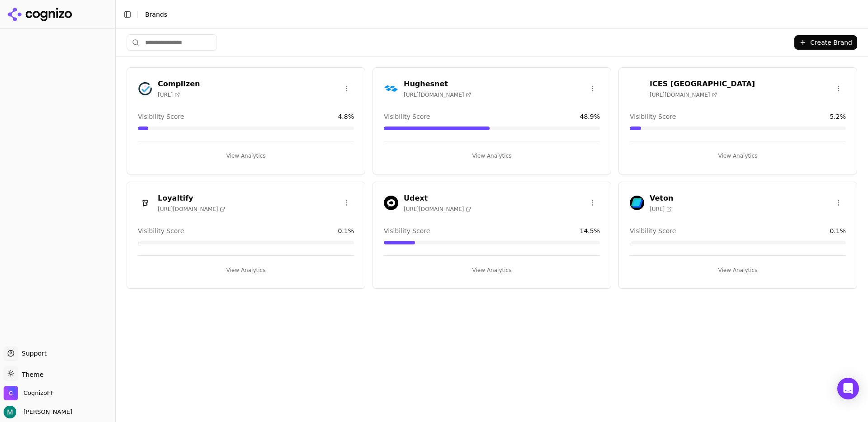 The image size is (868, 422). Describe the element at coordinates (391, 203) in the screenshot. I see `img: Udext` at that location.